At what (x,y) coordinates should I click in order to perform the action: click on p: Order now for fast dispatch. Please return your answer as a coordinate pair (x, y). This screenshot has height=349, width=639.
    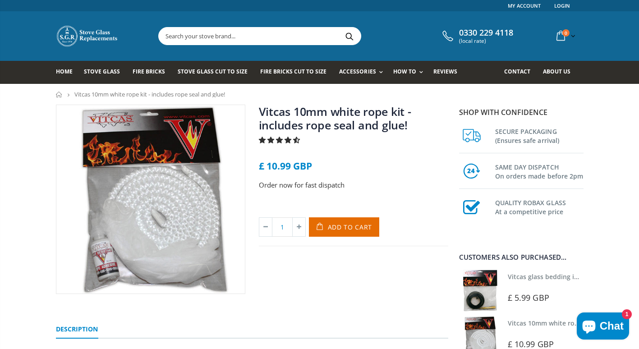
    Looking at the image, I should click on (353, 185).